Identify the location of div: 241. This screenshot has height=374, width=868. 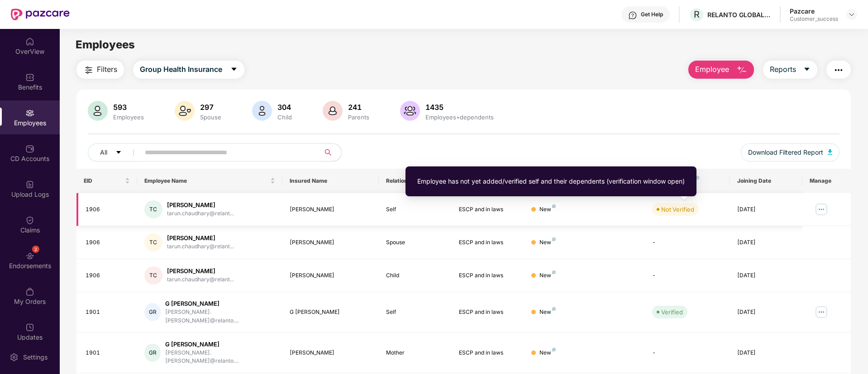
(358, 107).